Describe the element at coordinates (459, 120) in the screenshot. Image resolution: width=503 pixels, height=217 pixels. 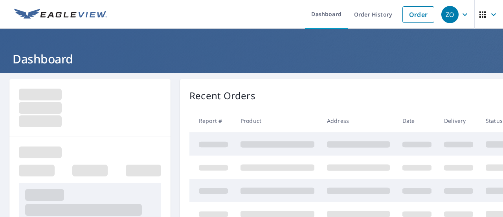
I see `th: Delivery` at that location.